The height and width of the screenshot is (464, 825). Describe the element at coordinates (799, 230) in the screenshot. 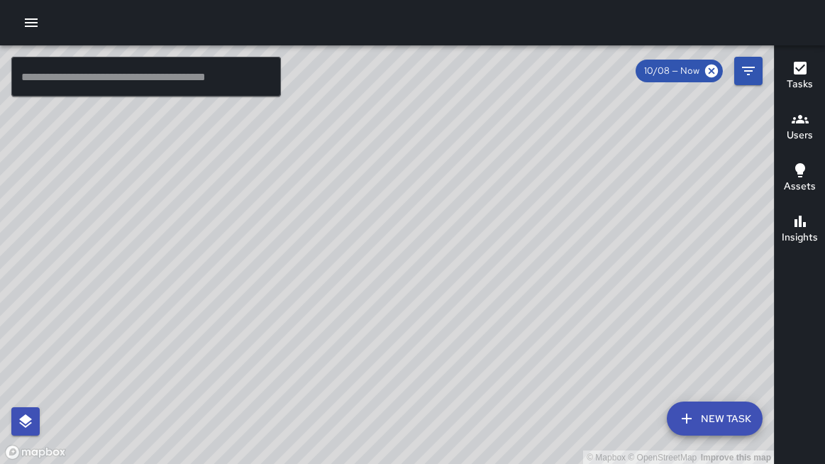

I see `button: Insights` at that location.